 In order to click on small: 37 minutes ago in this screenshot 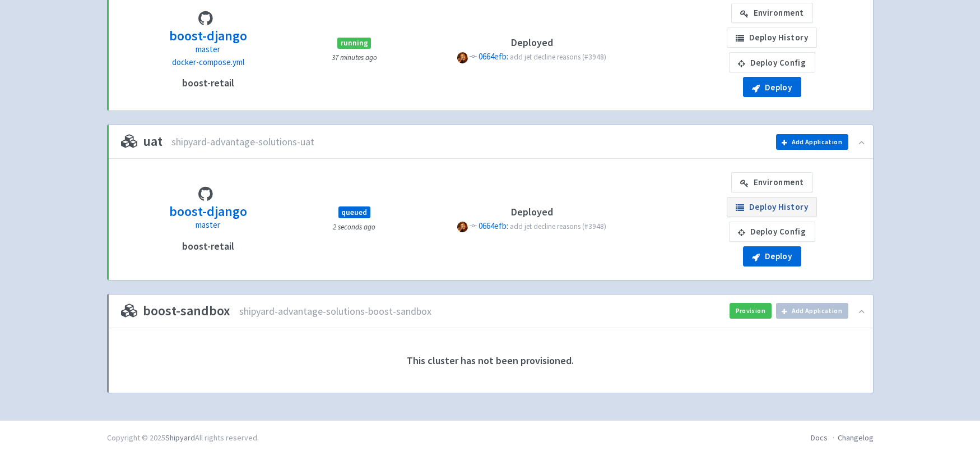, I will do `click(354, 57)`.